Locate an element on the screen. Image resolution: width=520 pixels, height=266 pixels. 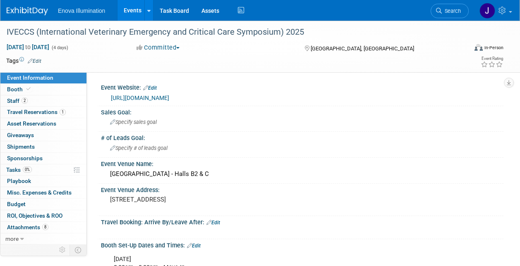
span: Enova Illumination is located at coordinates (81, 11).